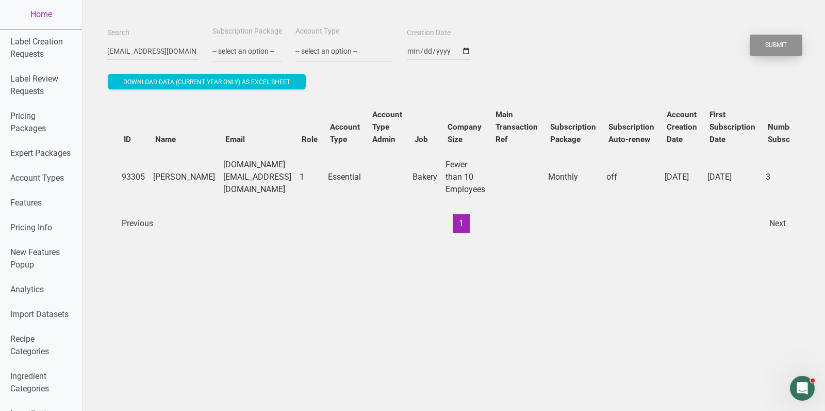 The width and height of the screenshot is (825, 411). What do you see at coordinates (127, 139) in the screenshot?
I see `b: ID` at bounding box center [127, 139].